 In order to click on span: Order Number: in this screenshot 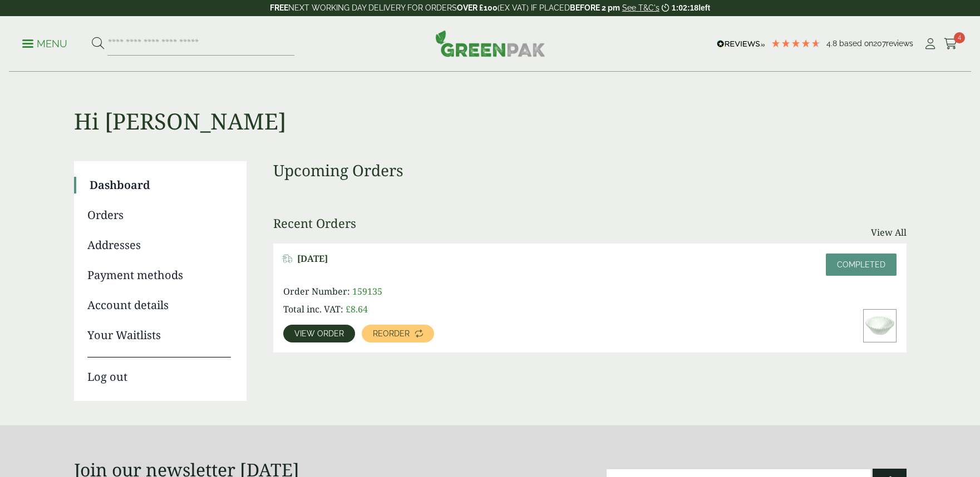, I will do `click(316, 292)`.